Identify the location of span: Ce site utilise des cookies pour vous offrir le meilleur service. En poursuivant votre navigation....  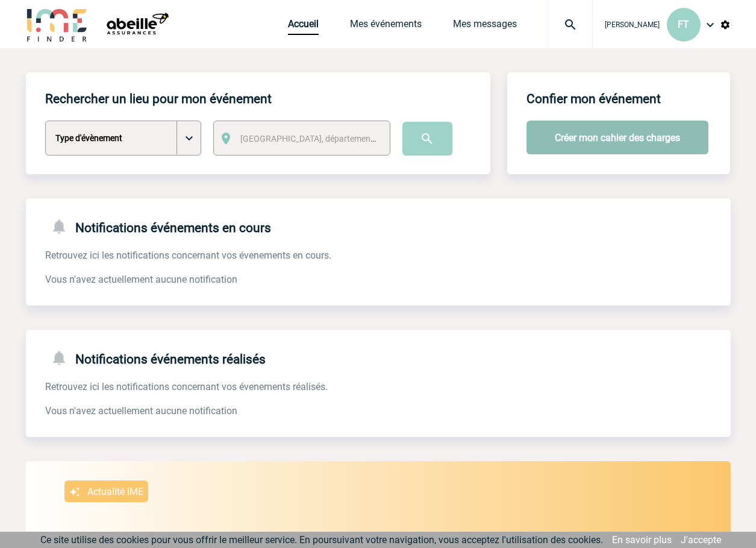
(322, 540).